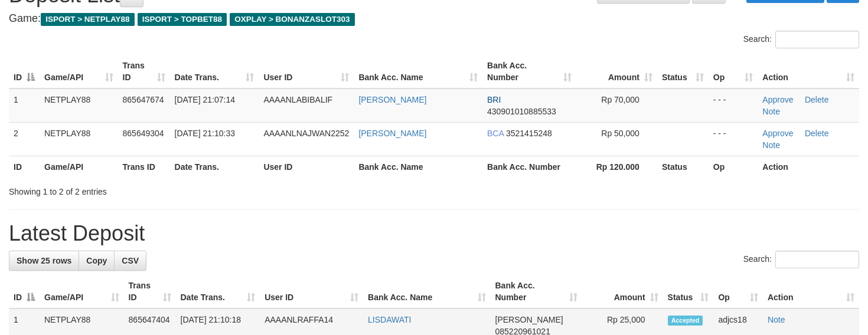 The width and height of the screenshot is (868, 335). Describe the element at coordinates (143, 133) in the screenshot. I see `span: 865649304` at that location.